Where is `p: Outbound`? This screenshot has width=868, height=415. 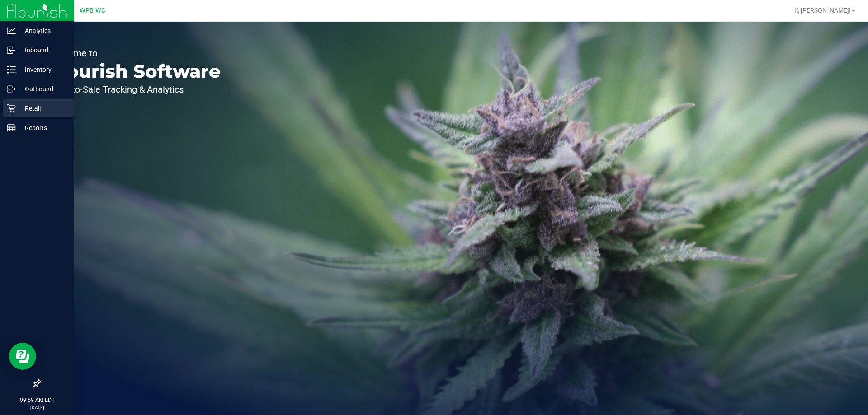 p: Outbound is located at coordinates (43, 89).